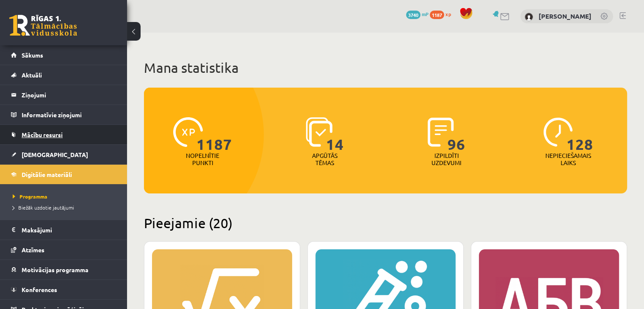 Image resolution: width=644 pixels, height=309 pixels. Describe the element at coordinates (64, 135) in the screenshot. I see `a: Mācību resursi` at that location.